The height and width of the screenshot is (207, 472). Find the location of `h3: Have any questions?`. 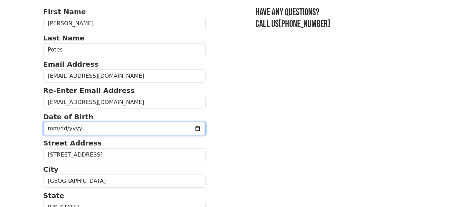

h3: Have any questions? is located at coordinates (342, 12).